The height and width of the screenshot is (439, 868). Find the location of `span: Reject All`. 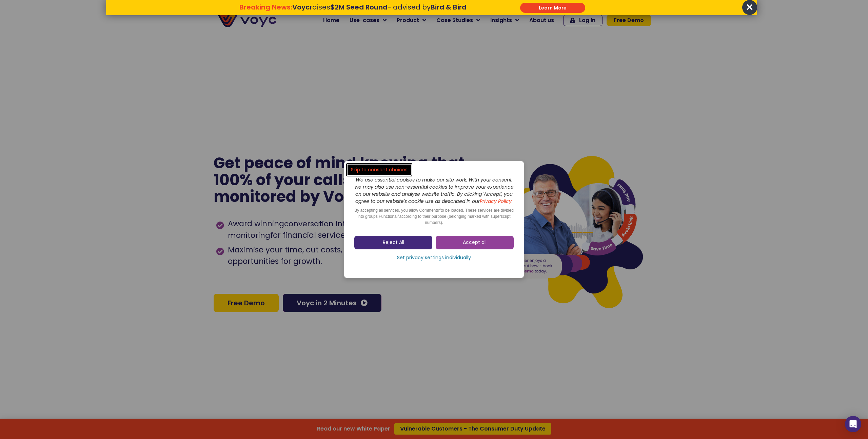

span: Reject All is located at coordinates (393, 242).